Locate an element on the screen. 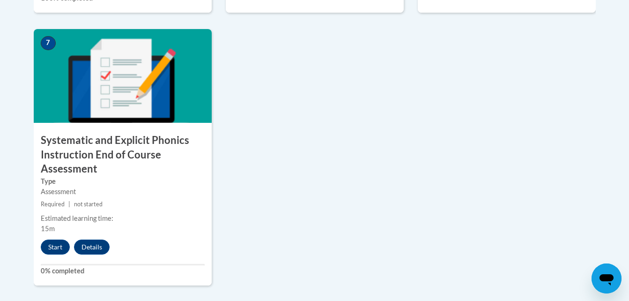 This screenshot has width=629, height=301. div: Estimated learning time: is located at coordinates (123, 218).